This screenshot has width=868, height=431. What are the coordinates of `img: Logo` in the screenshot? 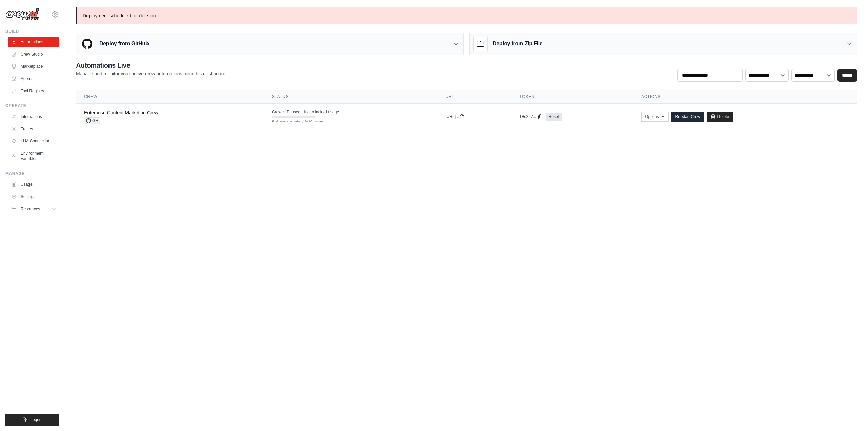 It's located at (22, 14).